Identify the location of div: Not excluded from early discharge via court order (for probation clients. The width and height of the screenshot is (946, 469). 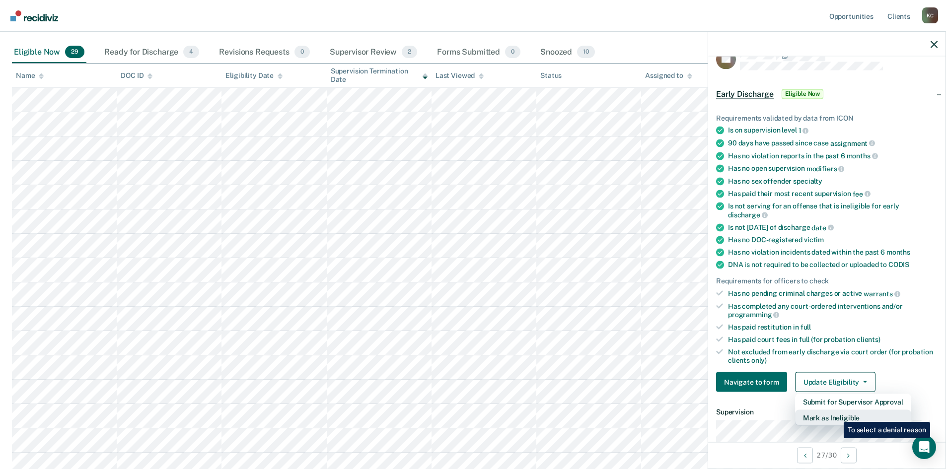
(833, 356).